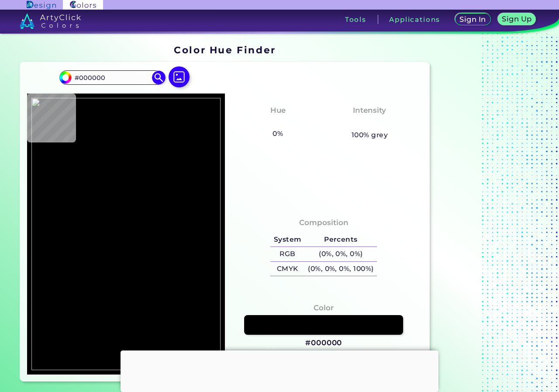  What do you see at coordinates (323, 343) in the screenshot?
I see `h3: #000000` at bounding box center [323, 343].